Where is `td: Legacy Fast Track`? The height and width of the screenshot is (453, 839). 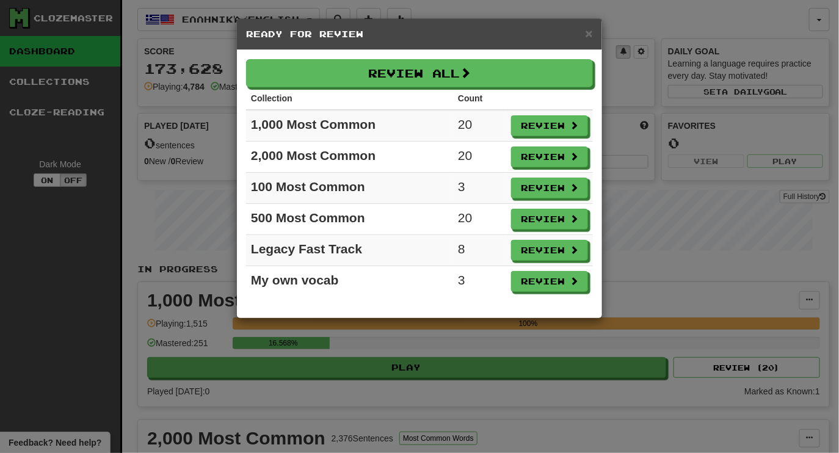
td: Legacy Fast Track is located at coordinates (349, 250).